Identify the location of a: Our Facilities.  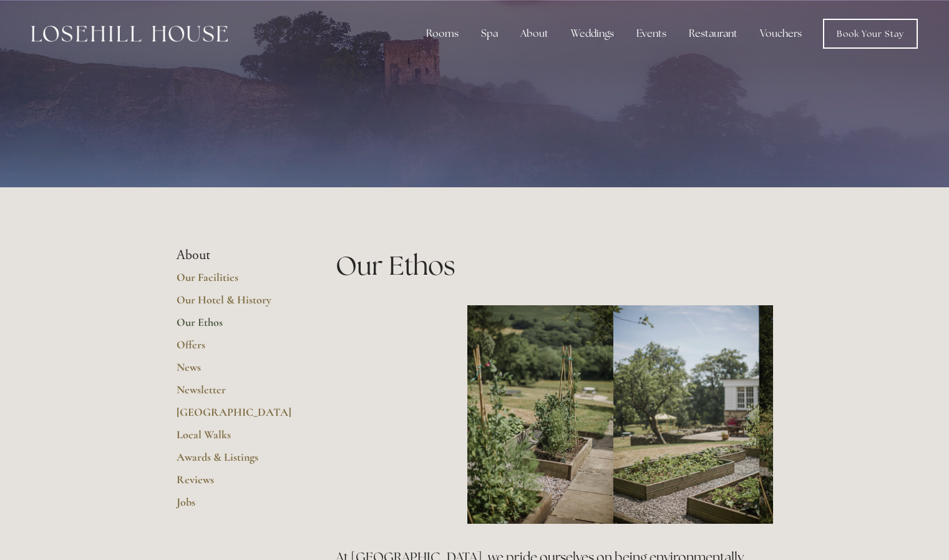
(236, 282).